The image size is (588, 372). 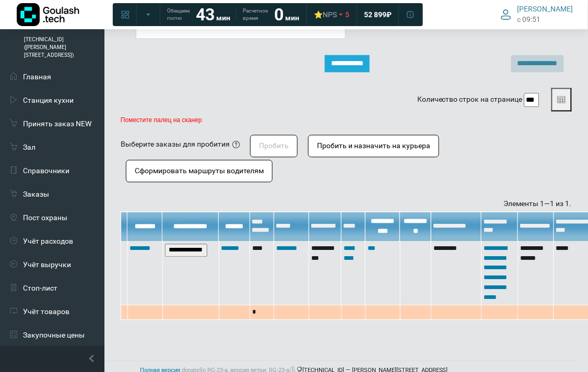 What do you see at coordinates (279, 15) in the screenshot?
I see `strong: 0` at bounding box center [279, 15].